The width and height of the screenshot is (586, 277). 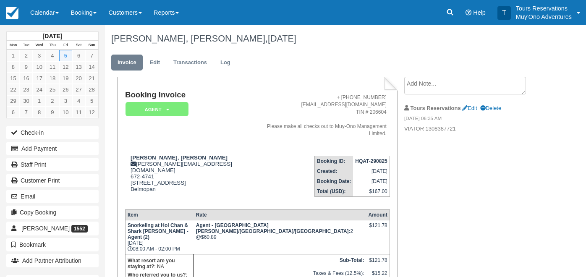 I want to click on a: 18, so click(x=52, y=78).